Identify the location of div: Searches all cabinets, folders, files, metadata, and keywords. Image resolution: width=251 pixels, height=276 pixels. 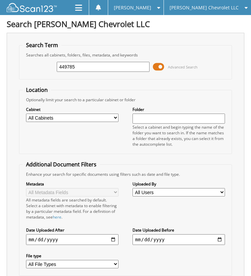
(126, 55).